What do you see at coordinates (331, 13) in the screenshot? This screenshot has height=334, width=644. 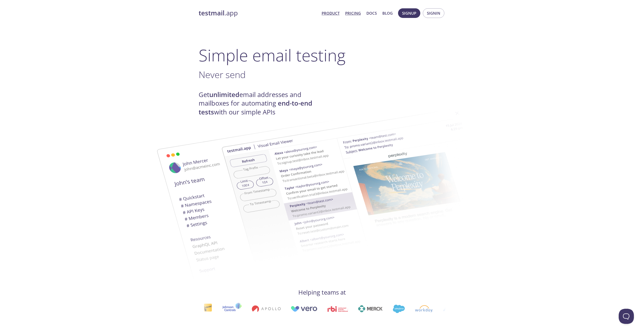 I see `a: Product` at bounding box center [331, 13].